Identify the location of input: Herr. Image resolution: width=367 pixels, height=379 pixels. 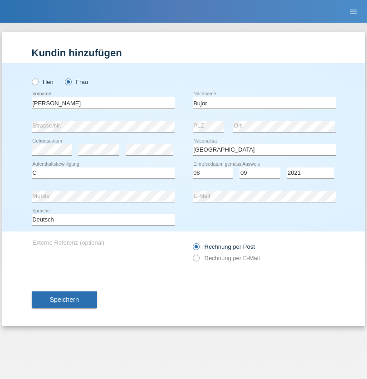
(34, 81).